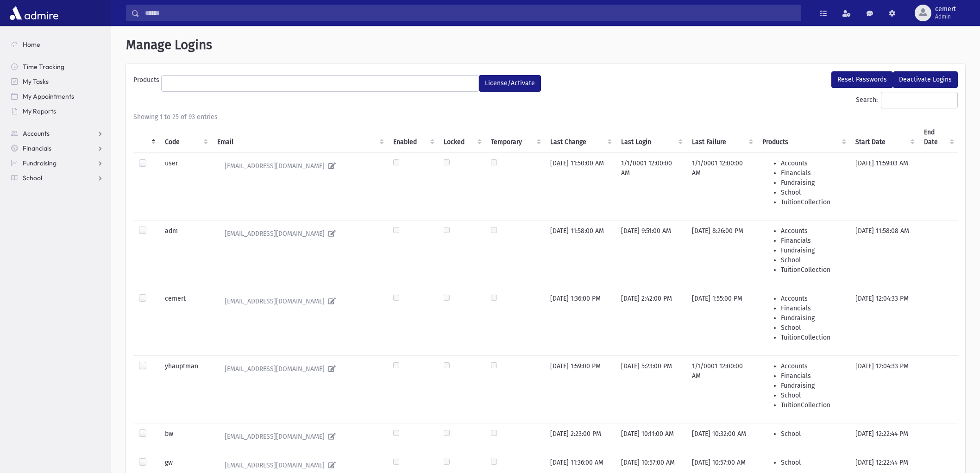 This screenshot has width=980, height=473. Describe the element at coordinates (186, 437) in the screenshot. I see `td: bw` at that location.